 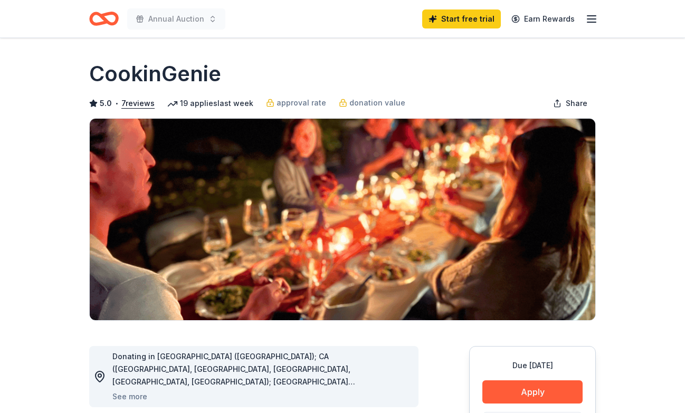 What do you see at coordinates (138, 103) in the screenshot?
I see `button: 7reviews` at bounding box center [138, 103].